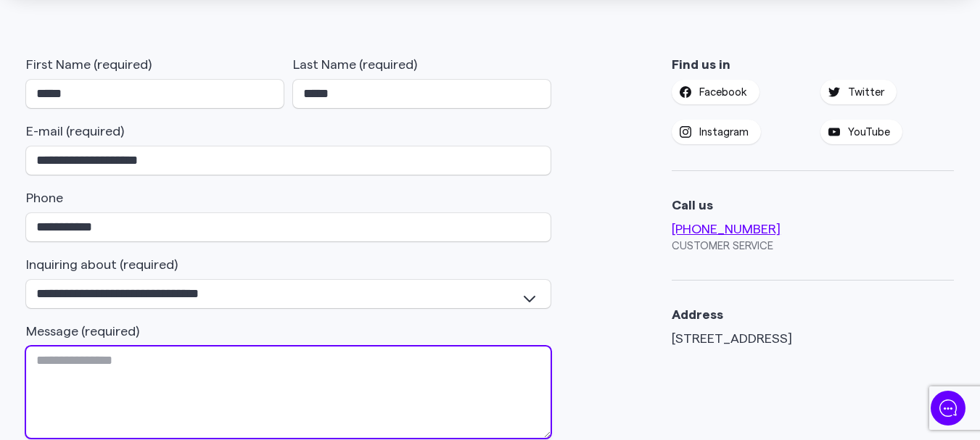 Image resolution: width=980 pixels, height=440 pixels. What do you see at coordinates (716, 132) in the screenshot?
I see `a: Instagram` at bounding box center [716, 132].